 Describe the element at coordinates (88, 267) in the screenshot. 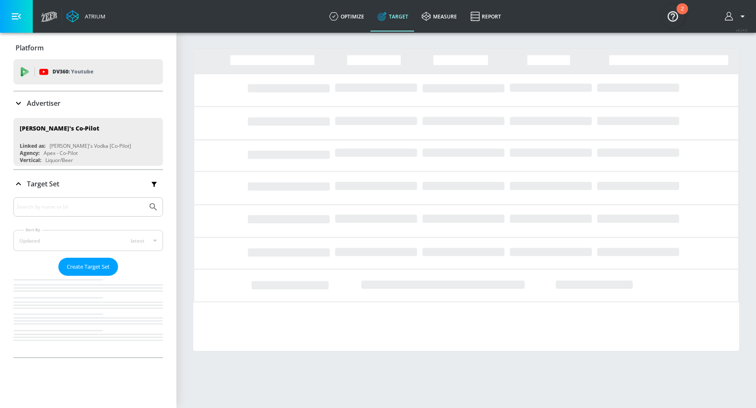

I see `button: Create Target Set` at that location.